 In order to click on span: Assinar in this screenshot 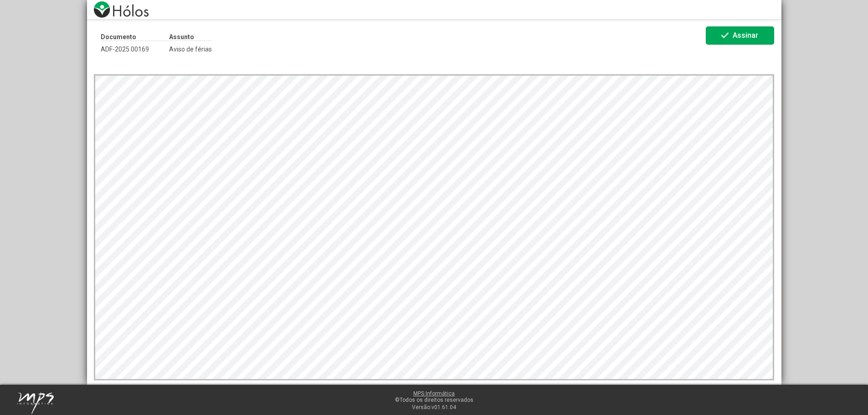, I will do `click(746, 35)`.